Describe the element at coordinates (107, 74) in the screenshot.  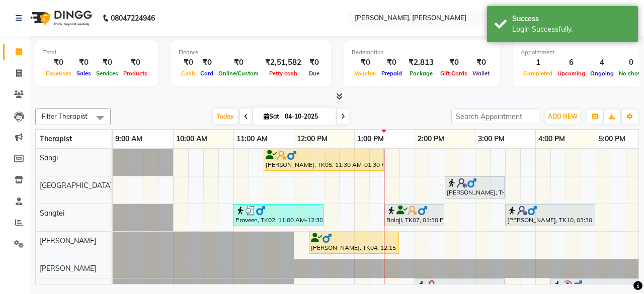
I see `span: Services` at that location.